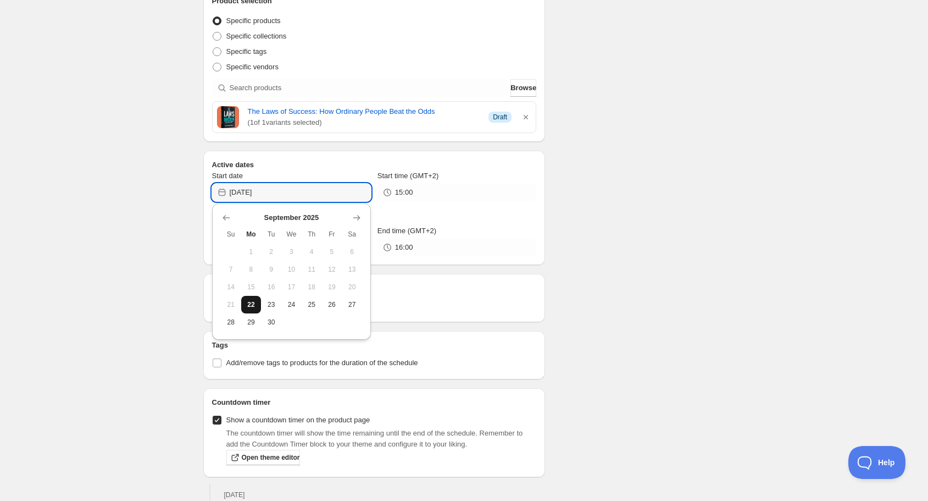  Describe the element at coordinates (291, 304) in the screenshot. I see `button: Wednesday September 24 2025` at that location.